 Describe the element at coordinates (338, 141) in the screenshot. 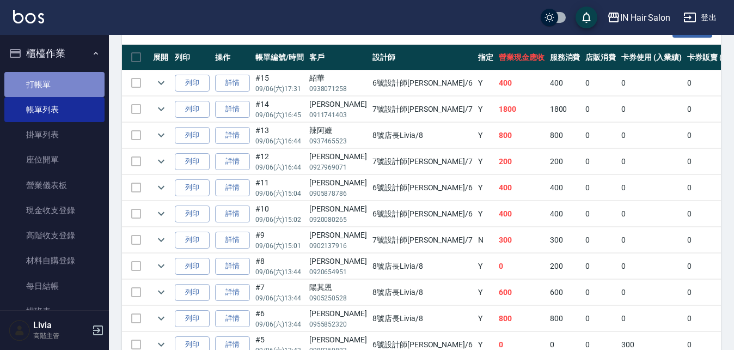

I see `p: 0937465523` at that location.